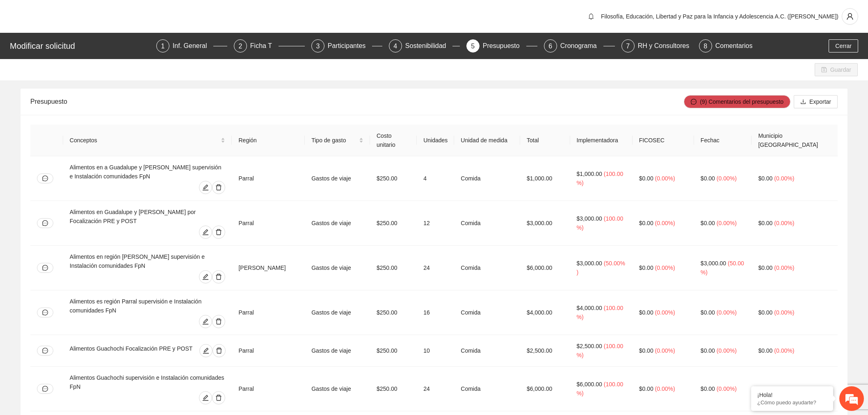 This screenshot has width=868, height=415. What do you see at coordinates (591, 16) in the screenshot?
I see `span: bell` at bounding box center [591, 16].